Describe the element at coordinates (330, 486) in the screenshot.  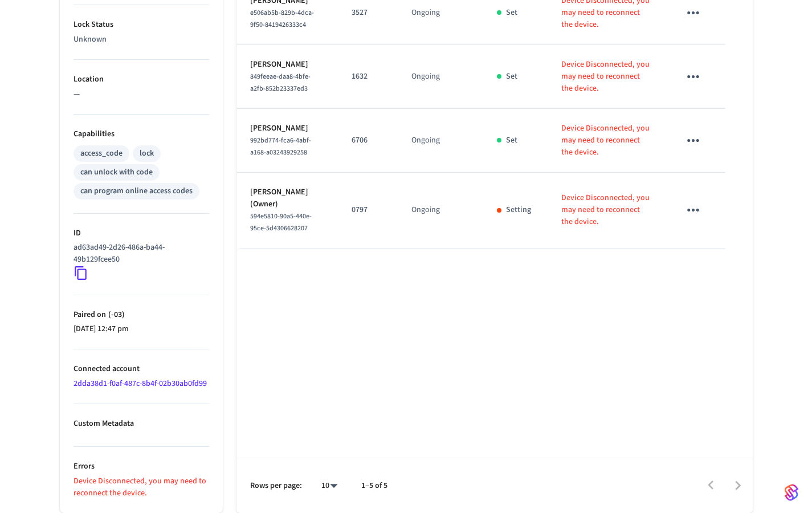
I see `div: 10` at that location.